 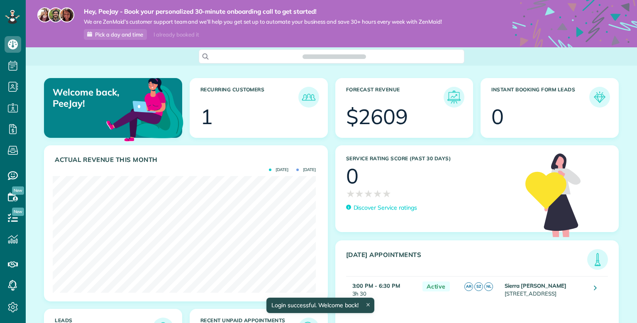 I want to click on h3: Instant Booking Form Leads, so click(x=540, y=97).